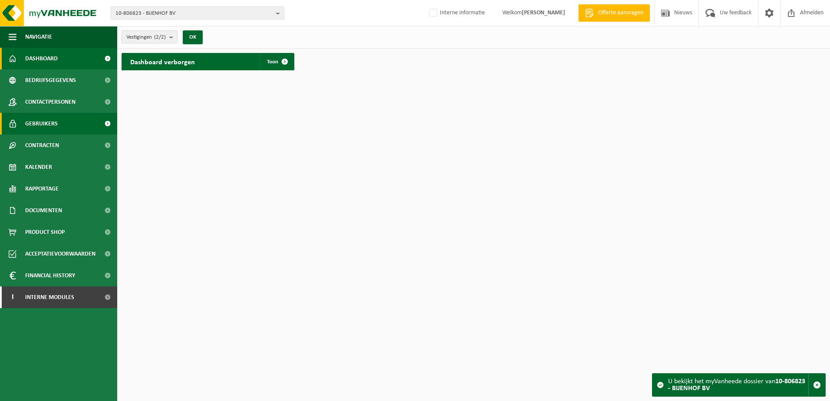  I want to click on span: Acceptatievoorwaarden, so click(60, 254).